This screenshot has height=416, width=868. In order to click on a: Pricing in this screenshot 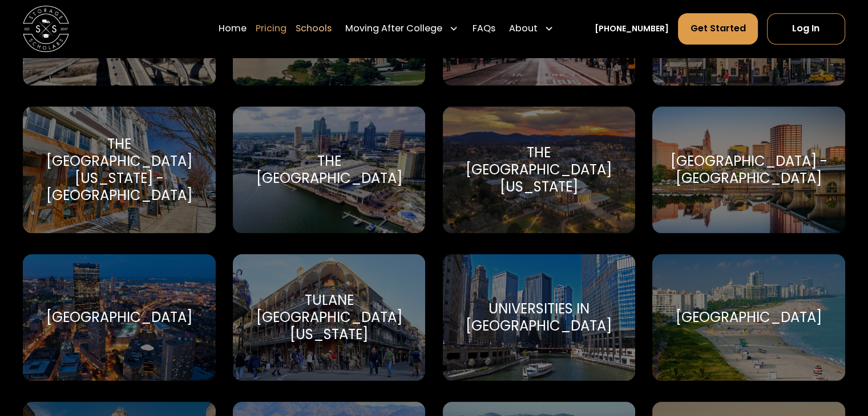, I will do `click(271, 28)`.